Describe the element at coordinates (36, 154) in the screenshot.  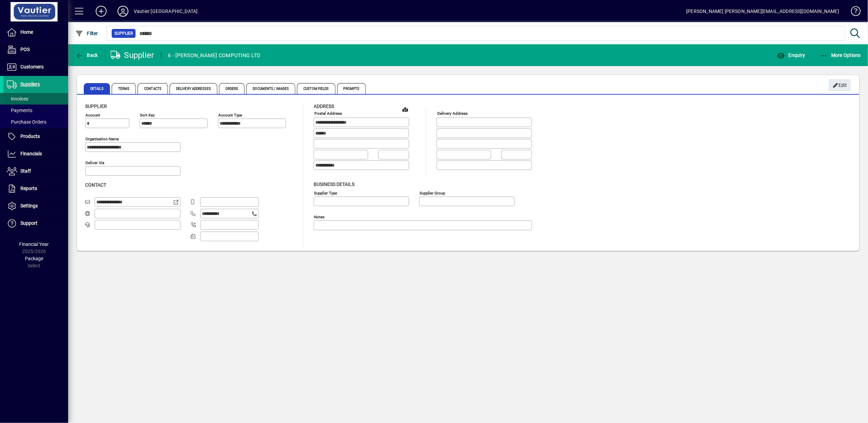
I see `a: Financials` at that location.